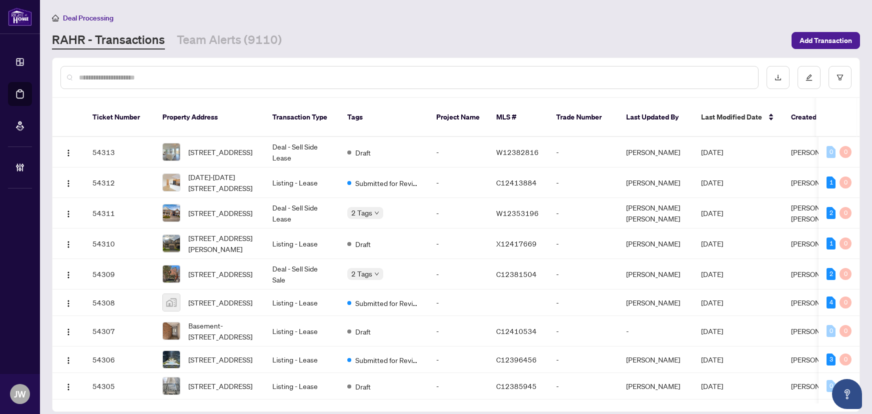  What do you see at coordinates (778, 77) in the screenshot?
I see `span: download` at bounding box center [778, 77].